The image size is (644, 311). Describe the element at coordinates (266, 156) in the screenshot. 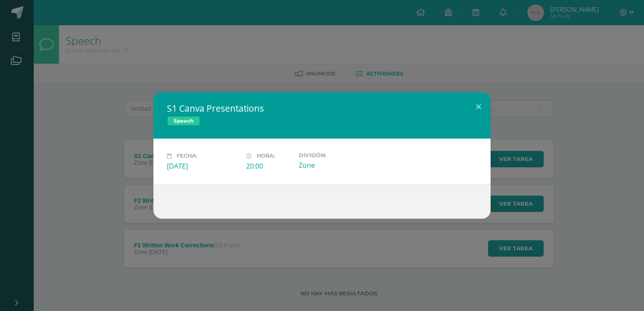

I see `span: Hora:` at that location.